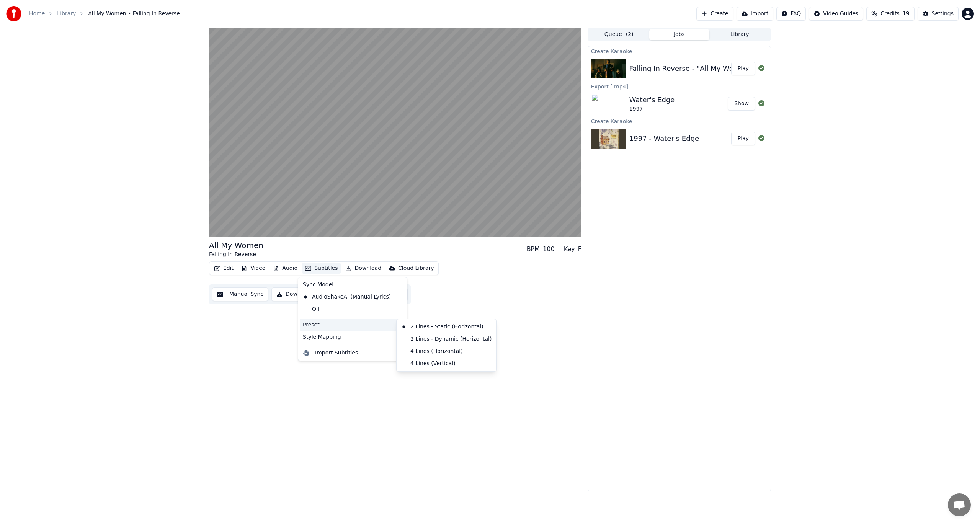 This screenshot has width=980, height=524. Describe the element at coordinates (447, 351) in the screenshot. I see `div: 4 Lines (Horizontal)` at that location.